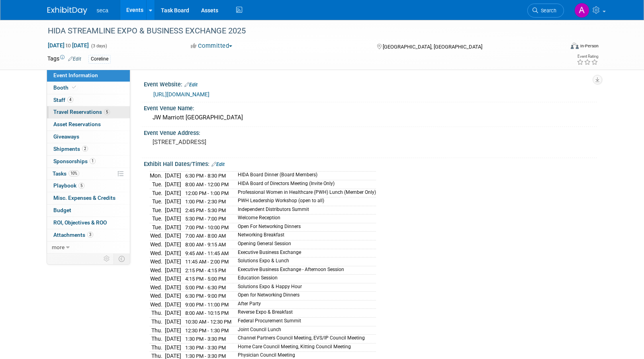 This screenshot has height=359, width=644. What do you see at coordinates (370, 132) in the screenshot?
I see `div: Event Venue Address:` at bounding box center [370, 132].